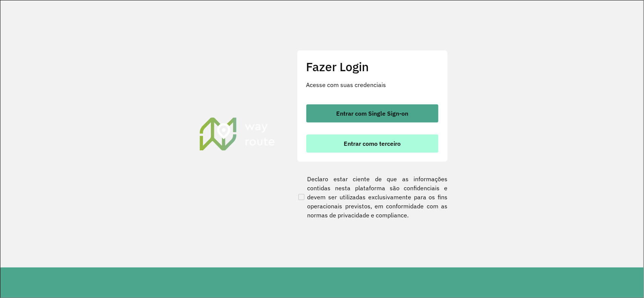  Describe the element at coordinates (372, 143) in the screenshot. I see `span: Entrar como terceiro` at that location.